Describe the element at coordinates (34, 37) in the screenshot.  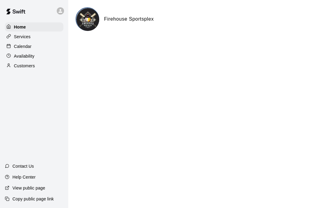
I see `div: Services` at that location.